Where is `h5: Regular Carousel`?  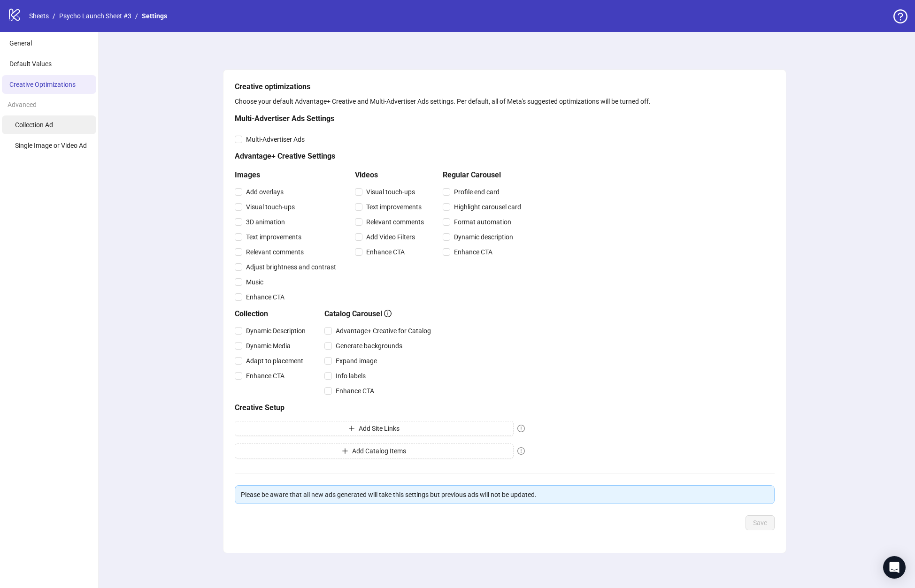 h5: Regular Carousel is located at coordinates (483, 175).